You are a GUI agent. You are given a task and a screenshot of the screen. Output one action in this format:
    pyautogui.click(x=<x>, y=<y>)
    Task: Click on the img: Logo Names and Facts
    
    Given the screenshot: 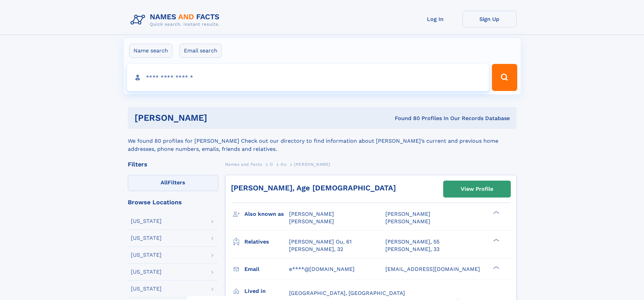 What is the action you would take?
    pyautogui.click(x=176, y=20)
    